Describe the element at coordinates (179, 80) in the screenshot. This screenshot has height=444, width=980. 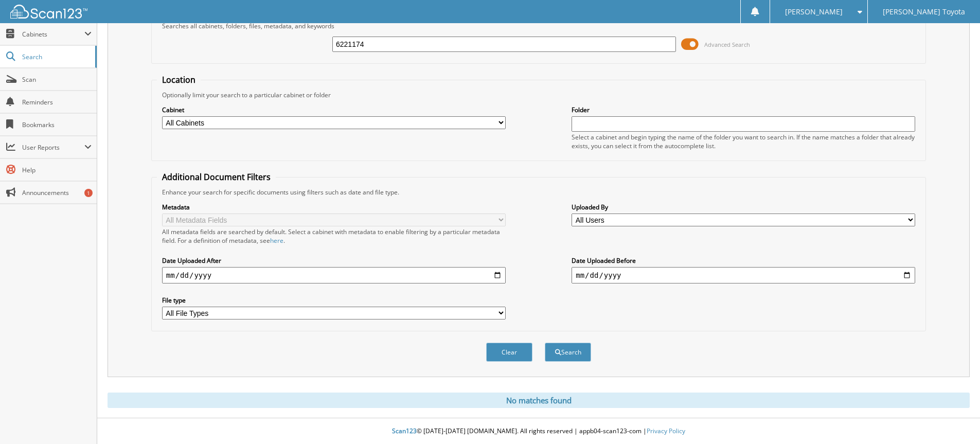
I see `legend: Location` at that location.